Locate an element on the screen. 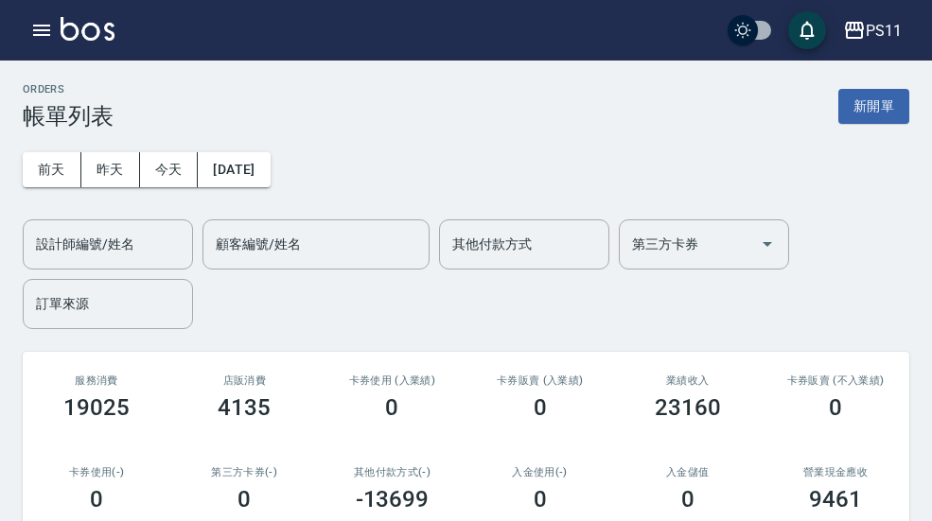 The width and height of the screenshot is (932, 521). h3: 23160 is located at coordinates (688, 408).